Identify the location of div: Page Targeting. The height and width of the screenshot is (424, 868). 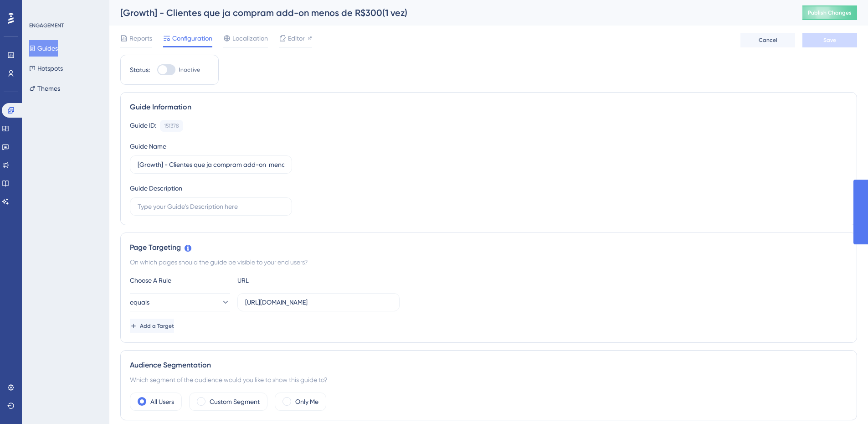
(489, 247).